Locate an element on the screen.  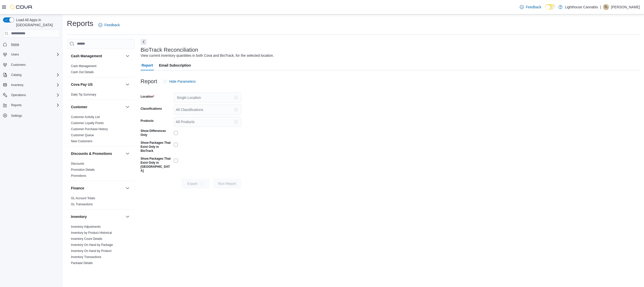
div: Tim Li is located at coordinates (606, 7).